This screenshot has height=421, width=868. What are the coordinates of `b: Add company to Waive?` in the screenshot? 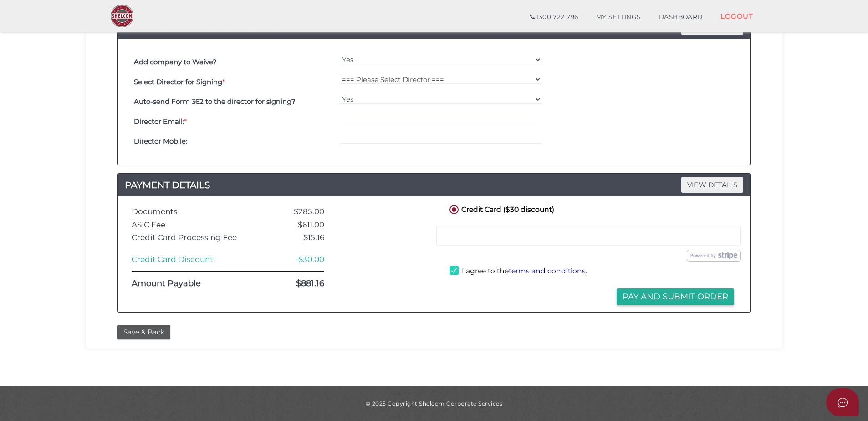 It's located at (175, 62).